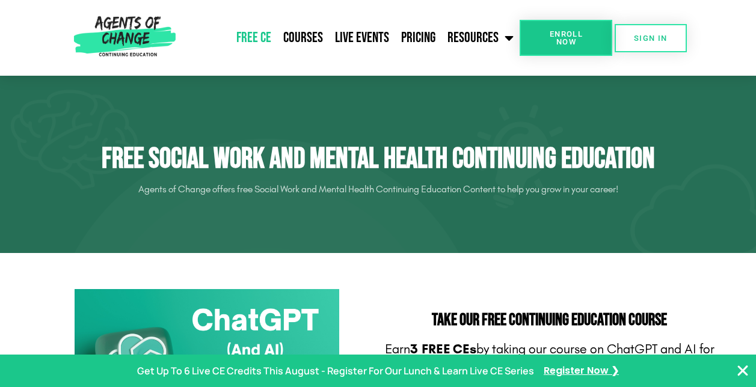 Image resolution: width=756 pixels, height=387 pixels. Describe the element at coordinates (743, 371) in the screenshot. I see `button: Close Banner` at that location.